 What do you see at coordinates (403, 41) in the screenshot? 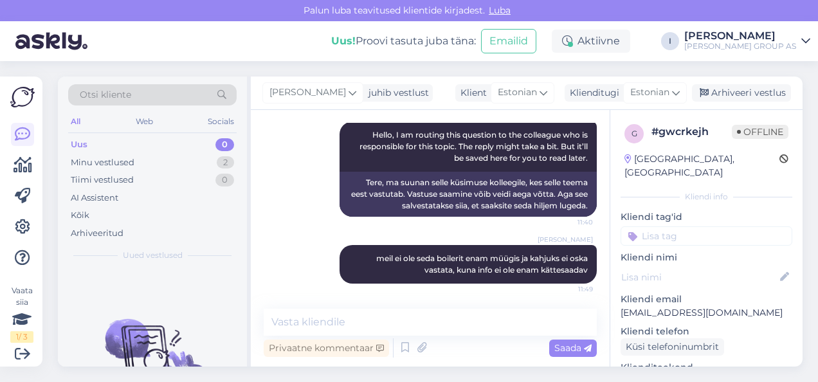
I see `div: Proovi tasuta juba täna:` at bounding box center [403, 41].